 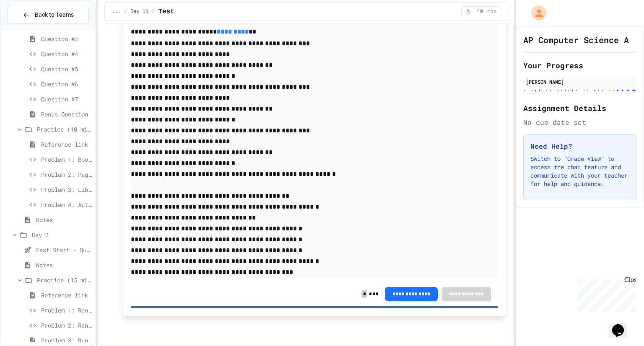 What do you see at coordinates (576, 40) in the screenshot?
I see `h1: AP Computer Science A` at bounding box center [576, 40].